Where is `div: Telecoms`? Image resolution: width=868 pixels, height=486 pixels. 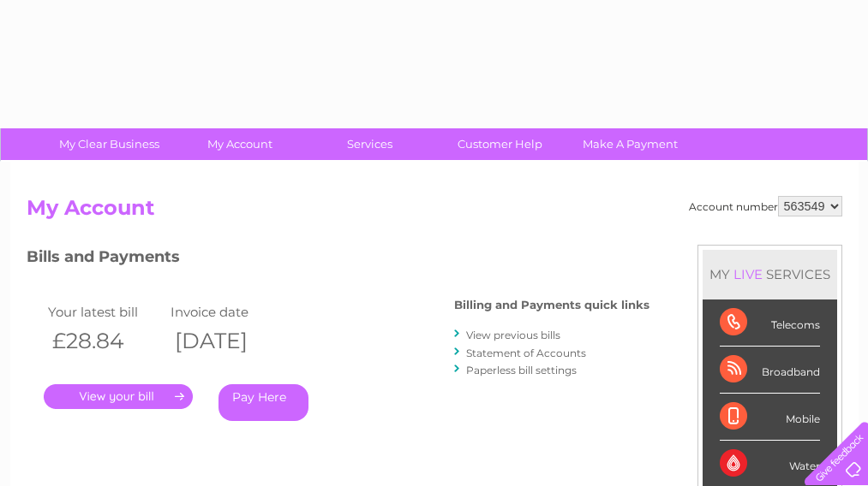
div: Telecoms is located at coordinates (770, 323).